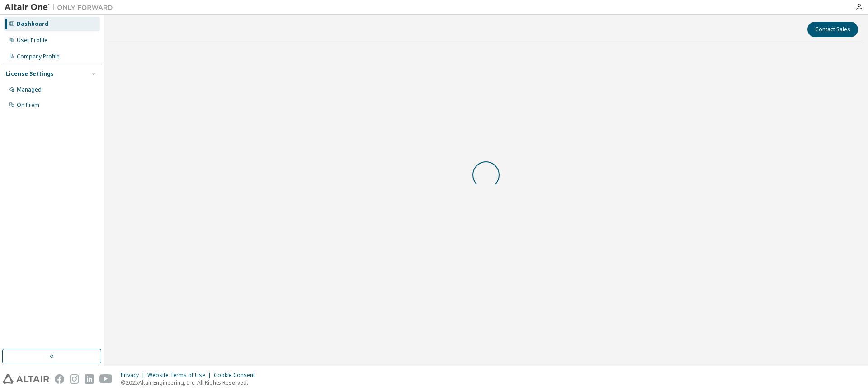 Image resolution: width=868 pixels, height=392 pixels. What do you see at coordinates (38, 56) in the screenshot?
I see `div: Company Profile` at bounding box center [38, 56].